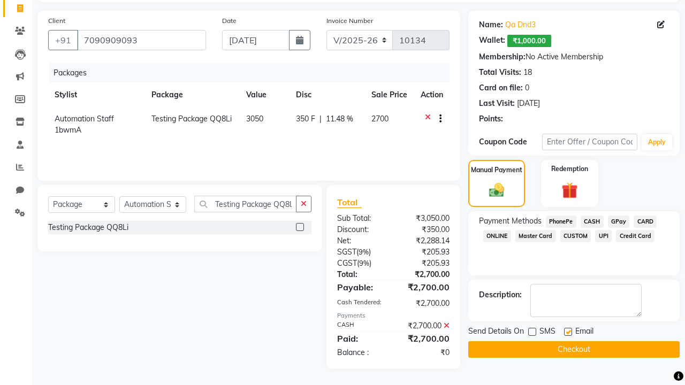 This screenshot has width=685, height=385. I want to click on span: 3050, so click(255, 119).